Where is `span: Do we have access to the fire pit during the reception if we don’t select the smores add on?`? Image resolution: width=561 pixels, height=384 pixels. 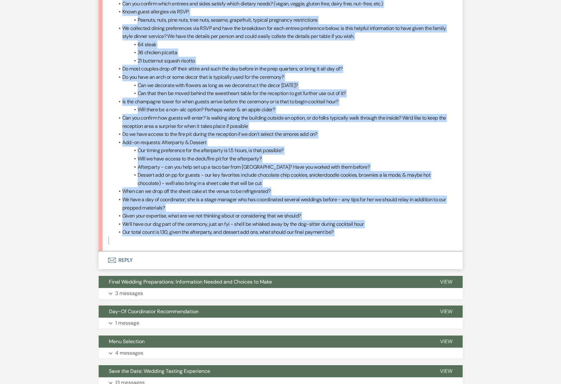 span: Do we have access to the fire pit during the reception if we don’t select the smores add on? is located at coordinates (220, 134).